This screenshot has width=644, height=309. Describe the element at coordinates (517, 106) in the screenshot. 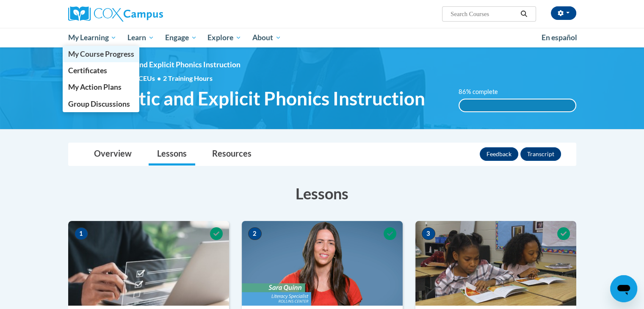

I see `div: 100%` at that location.